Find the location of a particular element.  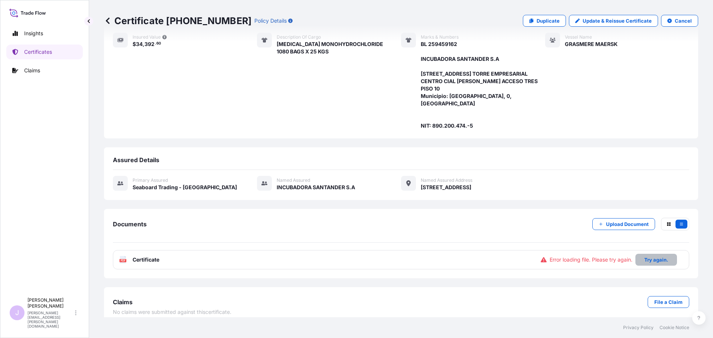

span: J is located at coordinates (17, 313).